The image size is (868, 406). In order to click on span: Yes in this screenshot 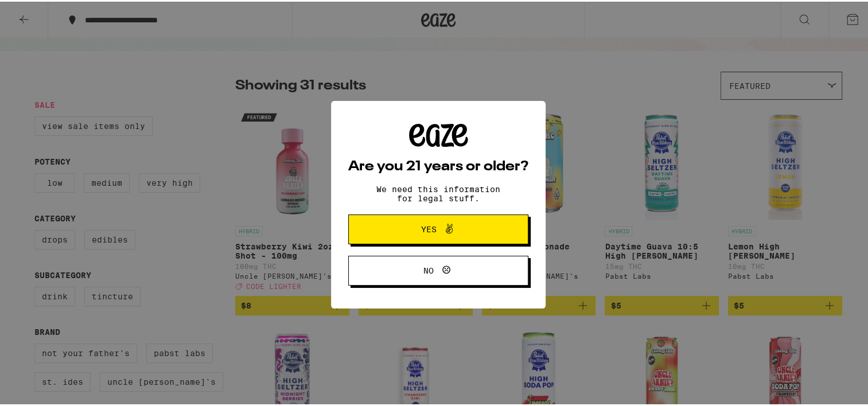, I will do `click(428, 228)`.